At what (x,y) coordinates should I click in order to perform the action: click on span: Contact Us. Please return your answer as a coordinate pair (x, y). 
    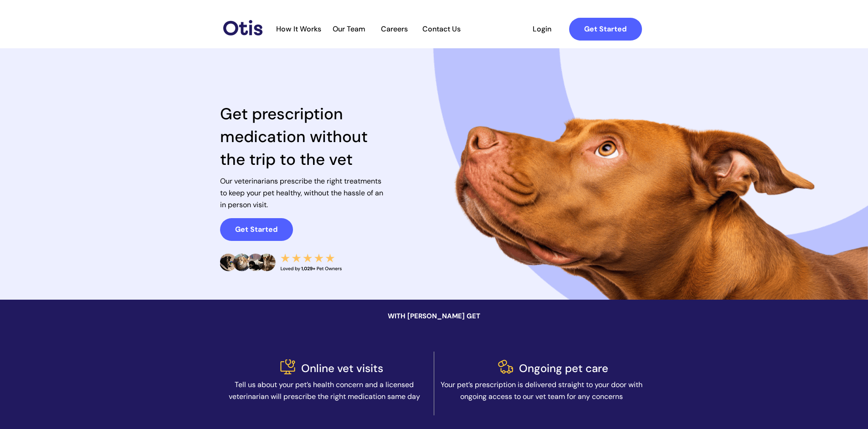
    Looking at the image, I should click on (442, 28).